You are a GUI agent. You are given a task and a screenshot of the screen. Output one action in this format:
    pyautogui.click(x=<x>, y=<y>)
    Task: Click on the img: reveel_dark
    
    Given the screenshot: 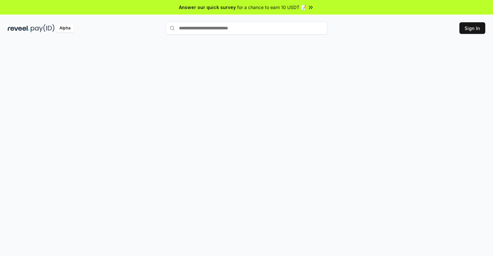 What is the action you would take?
    pyautogui.click(x=18, y=28)
    